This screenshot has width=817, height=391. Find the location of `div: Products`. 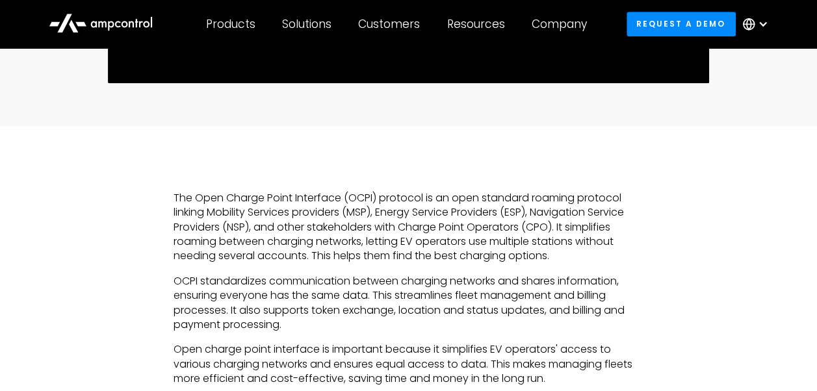

div: Products is located at coordinates (231, 24).